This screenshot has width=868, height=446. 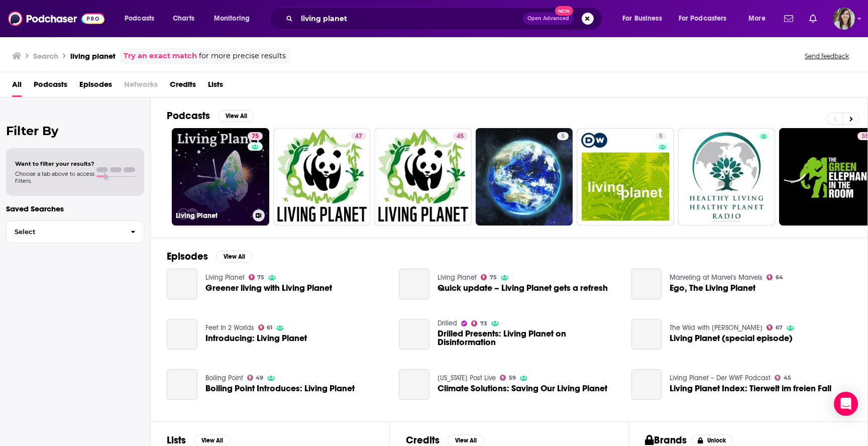 I want to click on h3: Search, so click(x=45, y=56).